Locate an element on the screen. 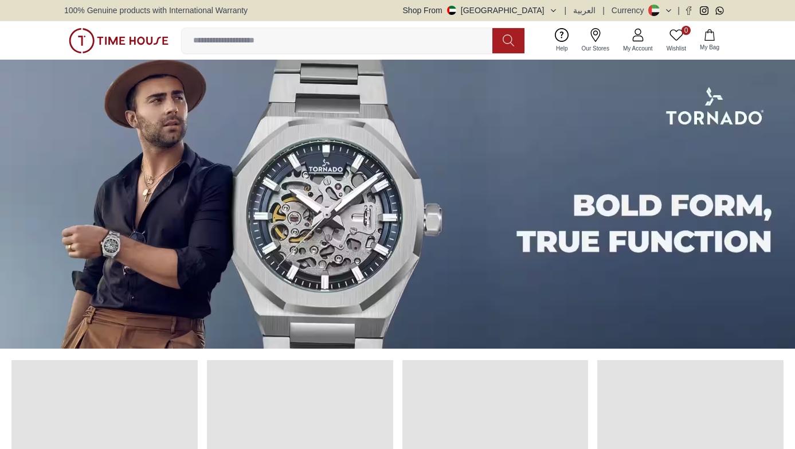 The height and width of the screenshot is (449, 795). span: My Account is located at coordinates (638, 48).